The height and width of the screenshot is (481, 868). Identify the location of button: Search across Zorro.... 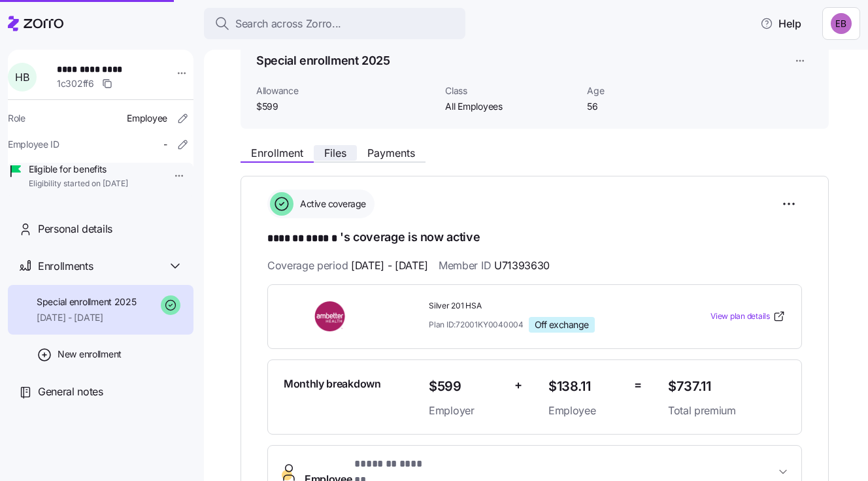
(335, 23).